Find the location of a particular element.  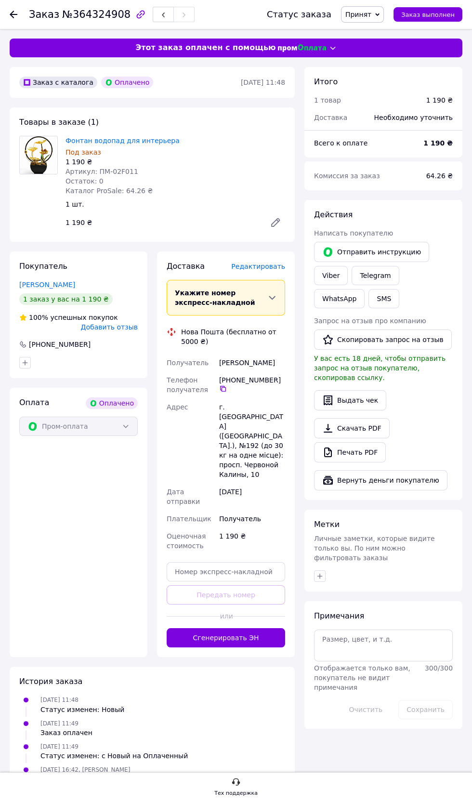

span: Примечания is located at coordinates (339, 616).